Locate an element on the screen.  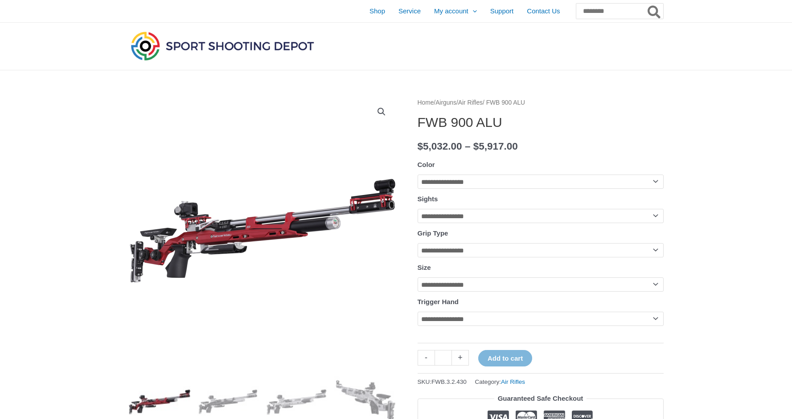
h1: FWB 900 ALU is located at coordinates (540, 123).